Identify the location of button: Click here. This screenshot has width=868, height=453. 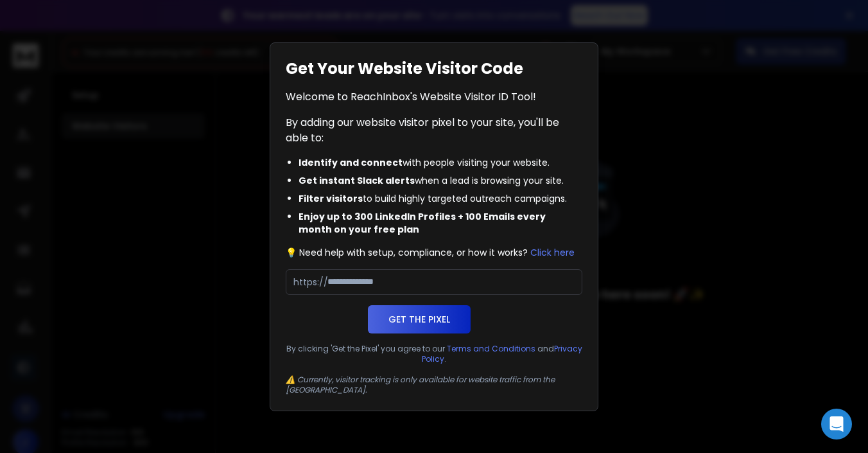
(552, 252).